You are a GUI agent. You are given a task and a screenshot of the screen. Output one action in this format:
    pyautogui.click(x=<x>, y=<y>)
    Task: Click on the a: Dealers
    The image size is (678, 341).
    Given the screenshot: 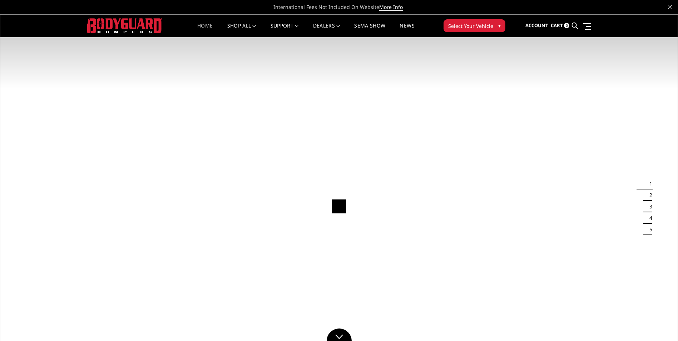 What is the action you would take?
    pyautogui.click(x=327, y=30)
    